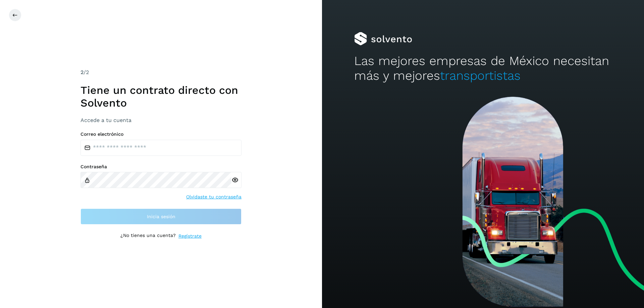 This screenshot has width=644, height=308. I want to click on a: Olvidaste tu contraseña, so click(214, 197).